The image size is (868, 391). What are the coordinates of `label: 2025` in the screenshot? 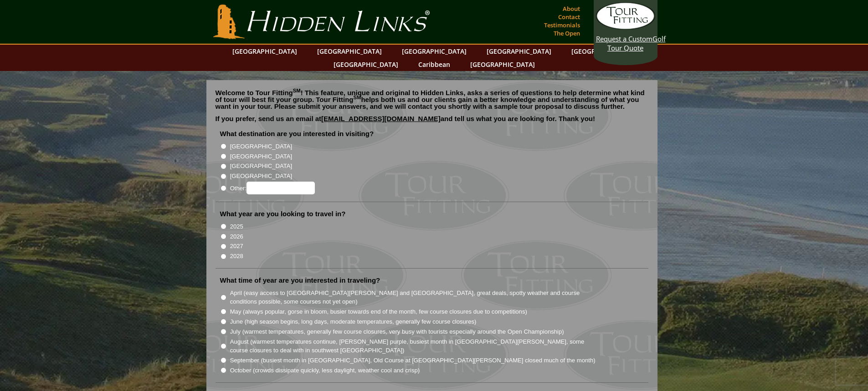 It's located at (236, 227).